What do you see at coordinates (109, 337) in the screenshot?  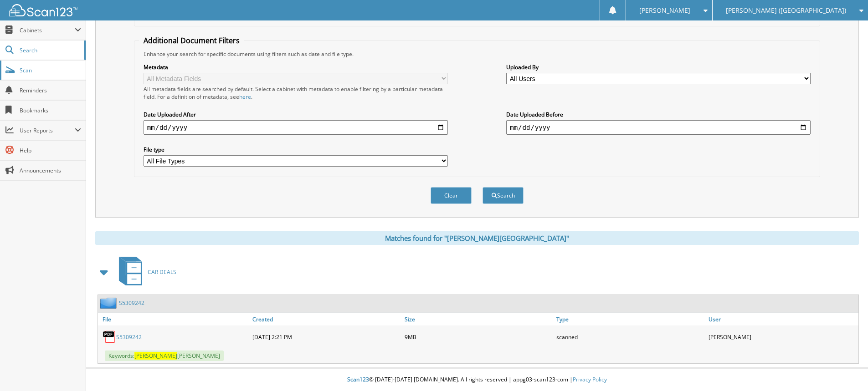 I see `img: PDF.png` at bounding box center [109, 337].